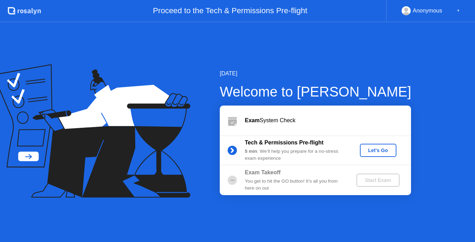 This screenshot has height=242, width=475. I want to click on div: Anonymous, so click(428, 11).